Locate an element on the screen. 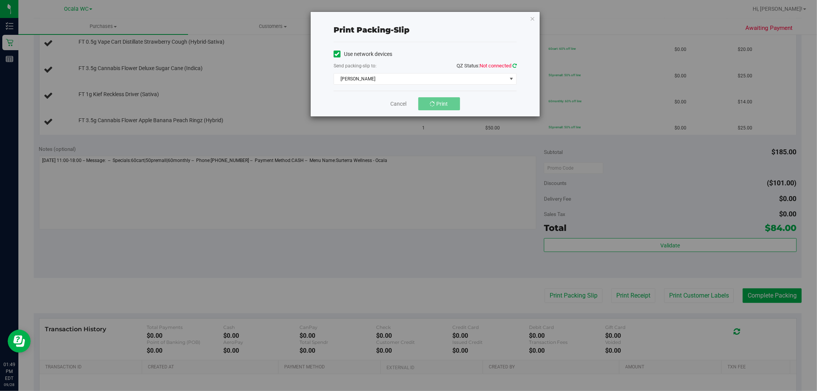 Image resolution: width=817 pixels, height=391 pixels. span: Print is located at coordinates (442, 104).